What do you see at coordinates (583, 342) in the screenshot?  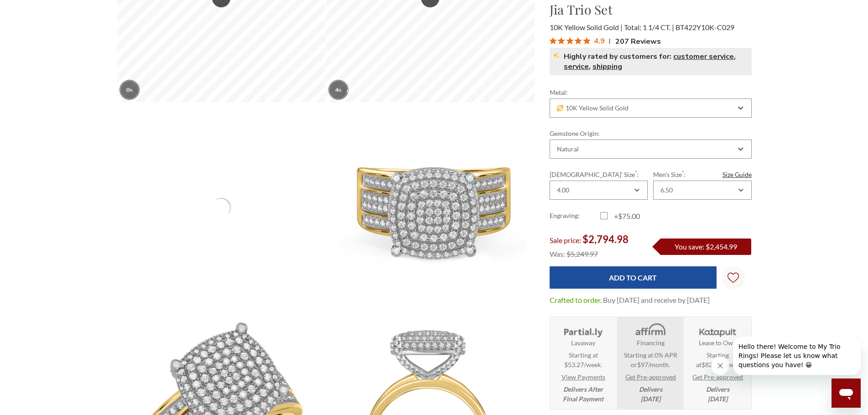 I see `strong: Layaway` at bounding box center [583, 342].